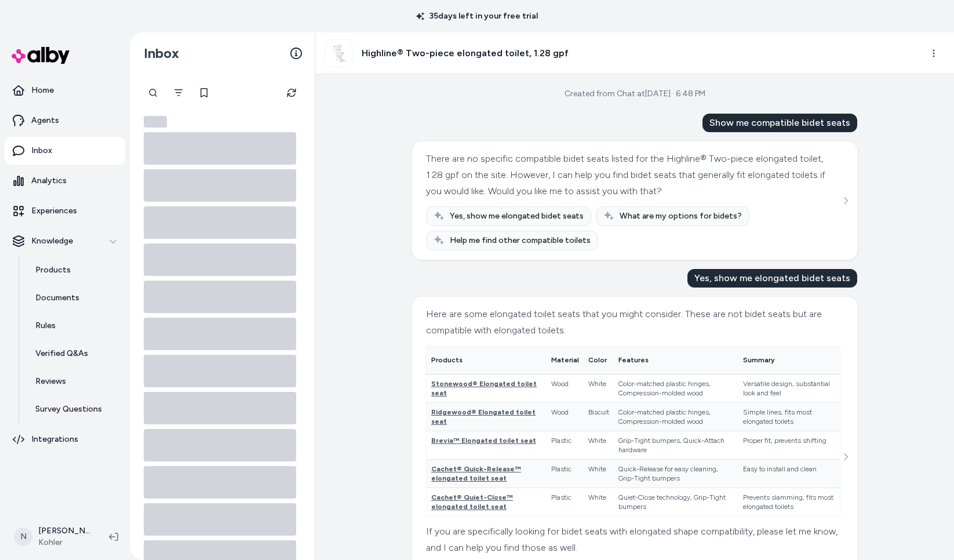 Image resolution: width=954 pixels, height=560 pixels. What do you see at coordinates (676, 445) in the screenshot?
I see `td: Grip-Tight bumpers, Quick-Attach hardware` at bounding box center [676, 445].